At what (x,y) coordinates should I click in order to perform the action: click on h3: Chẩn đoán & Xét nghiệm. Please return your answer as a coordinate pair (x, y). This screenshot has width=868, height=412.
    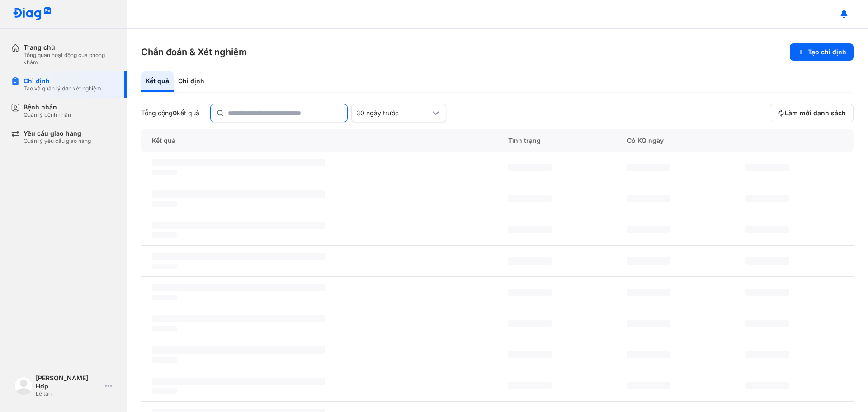
    Looking at the image, I should click on (194, 52).